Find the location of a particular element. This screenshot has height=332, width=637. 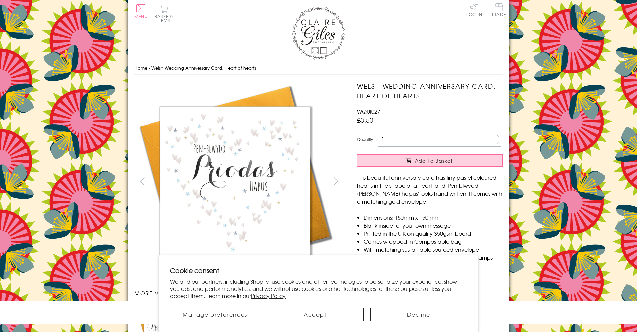

span: Menu is located at coordinates (141, 16).